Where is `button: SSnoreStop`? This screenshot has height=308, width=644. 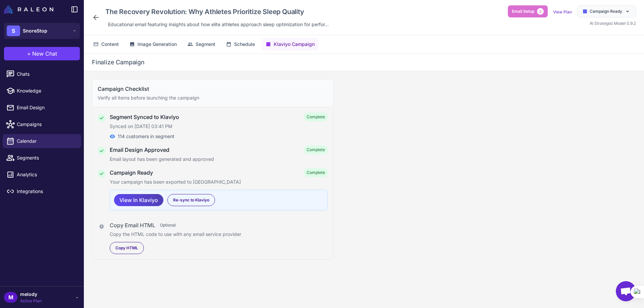
button: SSnoreStop is located at coordinates (42, 31).